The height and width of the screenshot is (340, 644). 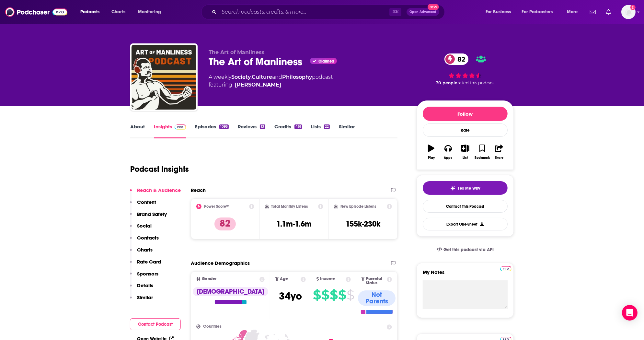 What do you see at coordinates (304, 12) in the screenshot?
I see `input: Search podcasts, credits, & more...` at bounding box center [304, 12].